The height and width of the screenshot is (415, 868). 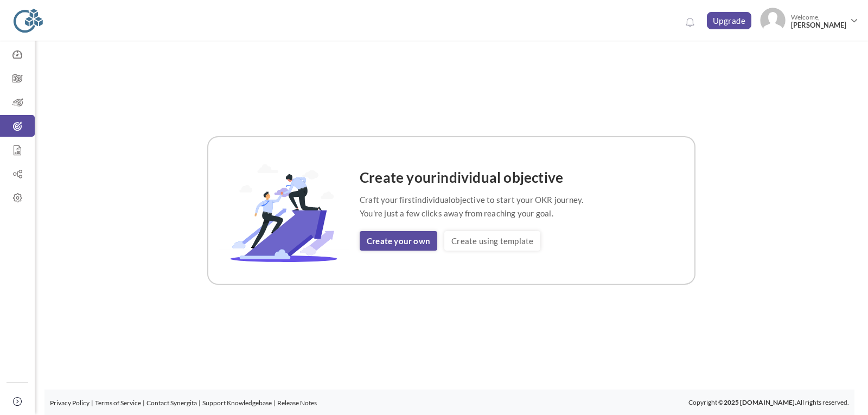 I want to click on a: Support Knowledgebase, so click(x=237, y=402).